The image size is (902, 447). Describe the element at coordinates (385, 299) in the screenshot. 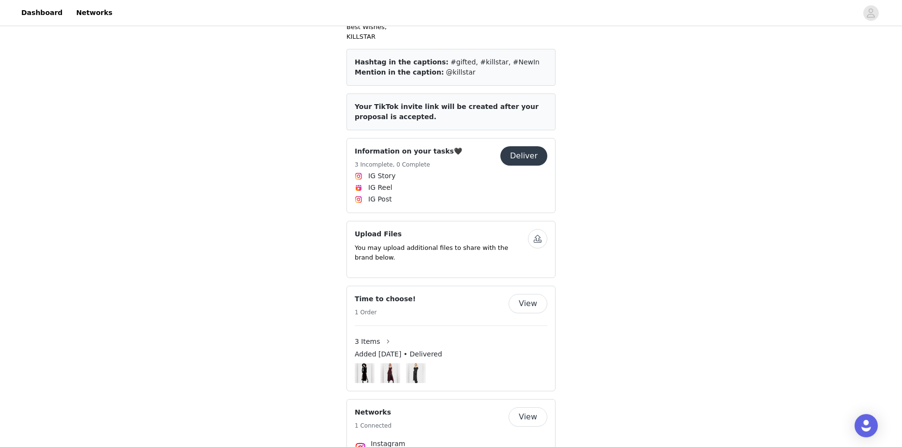

I see `h4: Time to choose!` at that location.